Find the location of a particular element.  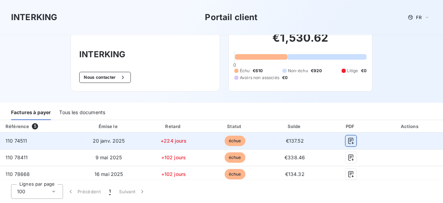

span: 100 is located at coordinates (21, 191).